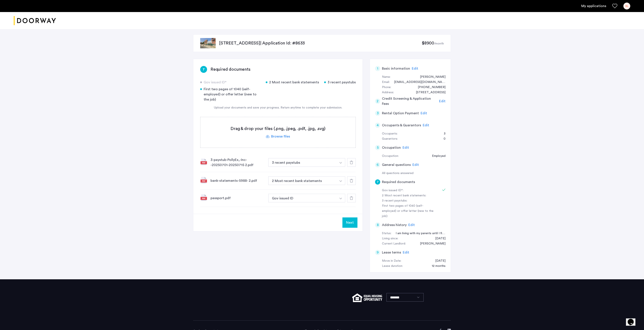  Describe the element at coordinates (394, 225) in the screenshot. I see `h5: Address history` at that location.